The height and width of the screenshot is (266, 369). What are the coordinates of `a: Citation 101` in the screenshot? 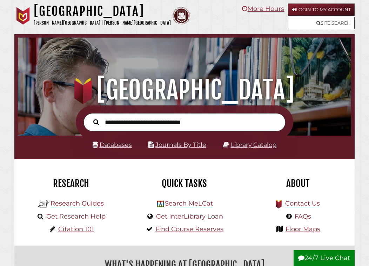 It's located at (76, 229).